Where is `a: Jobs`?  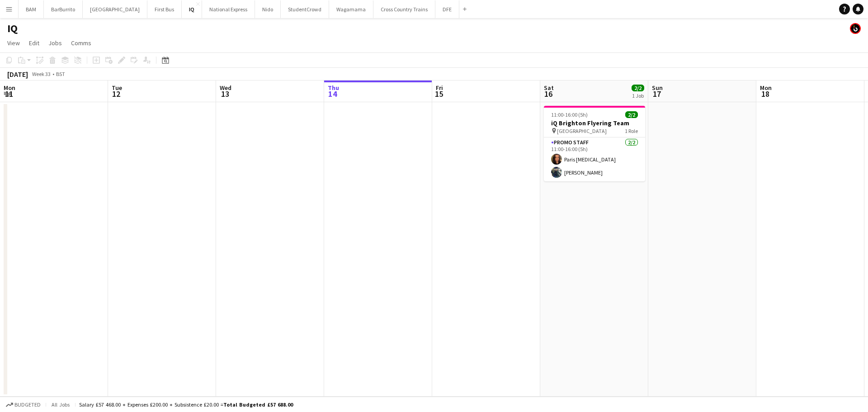
a: Jobs is located at coordinates (55, 43).